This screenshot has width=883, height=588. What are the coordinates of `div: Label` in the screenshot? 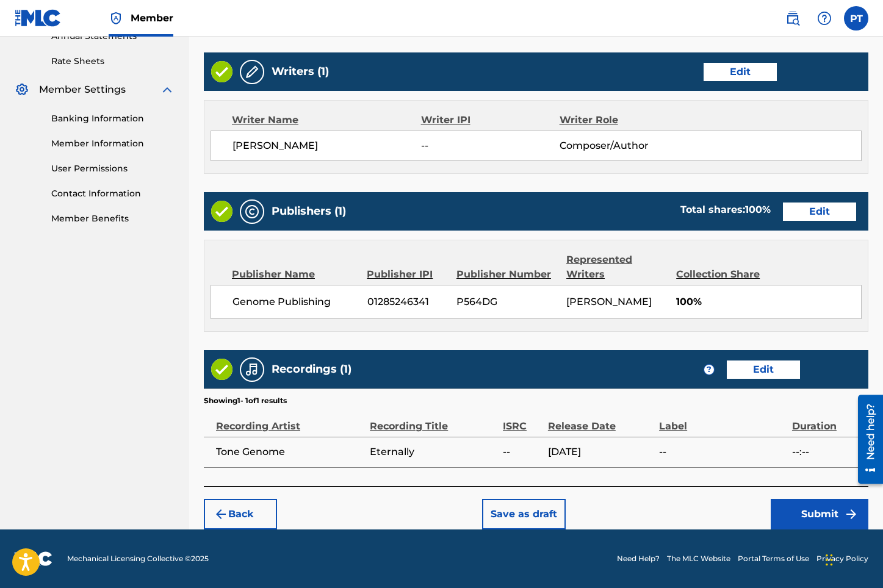 It's located at (723, 420).